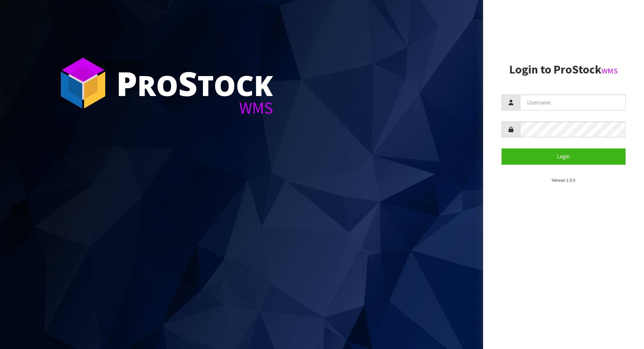 The width and height of the screenshot is (644, 349). Describe the element at coordinates (563, 180) in the screenshot. I see `small: Version 1.0.0` at that location.